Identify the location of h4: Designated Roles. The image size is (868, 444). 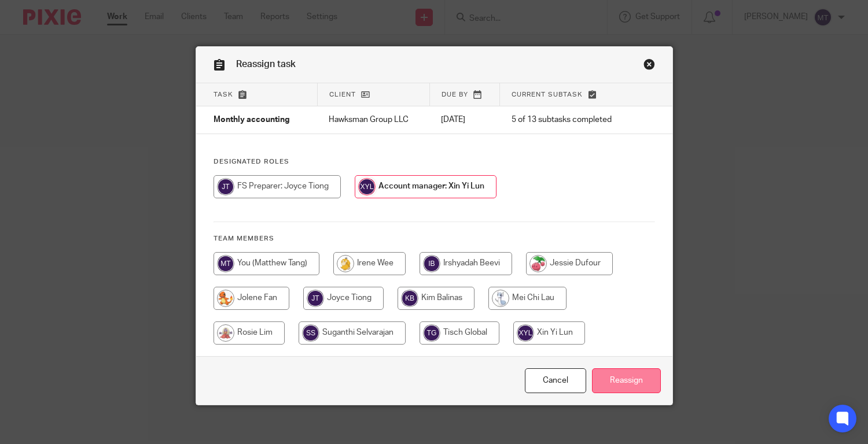
(434, 162).